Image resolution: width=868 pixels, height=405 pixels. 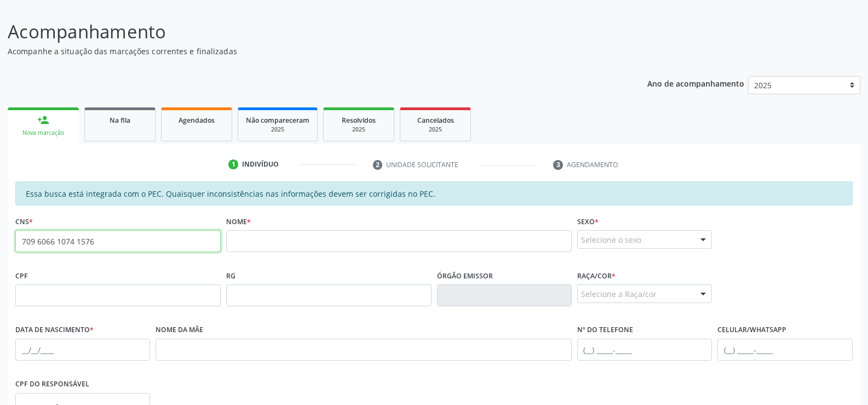 What do you see at coordinates (197, 120) in the screenshot?
I see `span: Agendados` at bounding box center [197, 120].